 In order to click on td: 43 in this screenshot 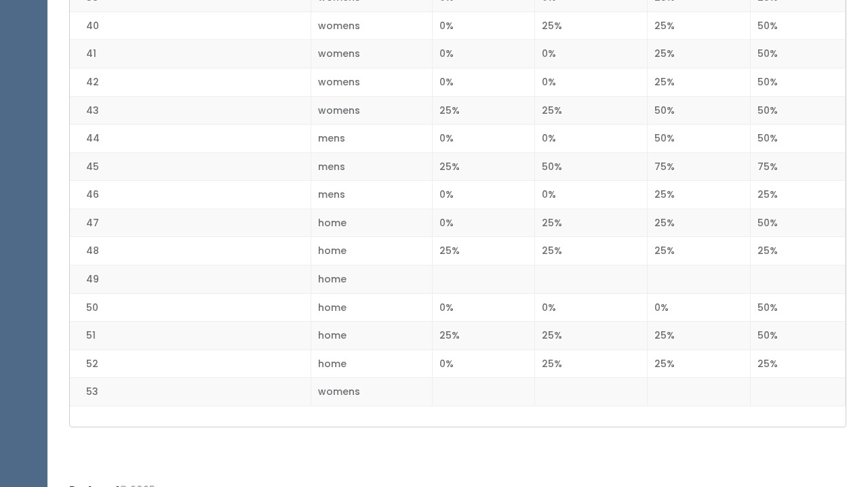, I will do `click(190, 110)`.